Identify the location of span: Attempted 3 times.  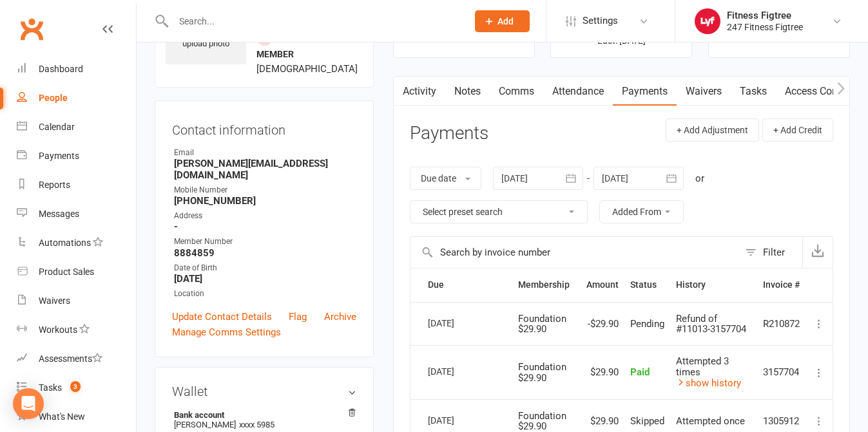
(702, 367).